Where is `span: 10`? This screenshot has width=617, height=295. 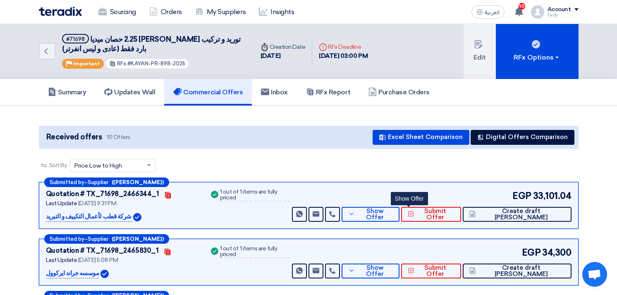 span: 10 is located at coordinates (522, 6).